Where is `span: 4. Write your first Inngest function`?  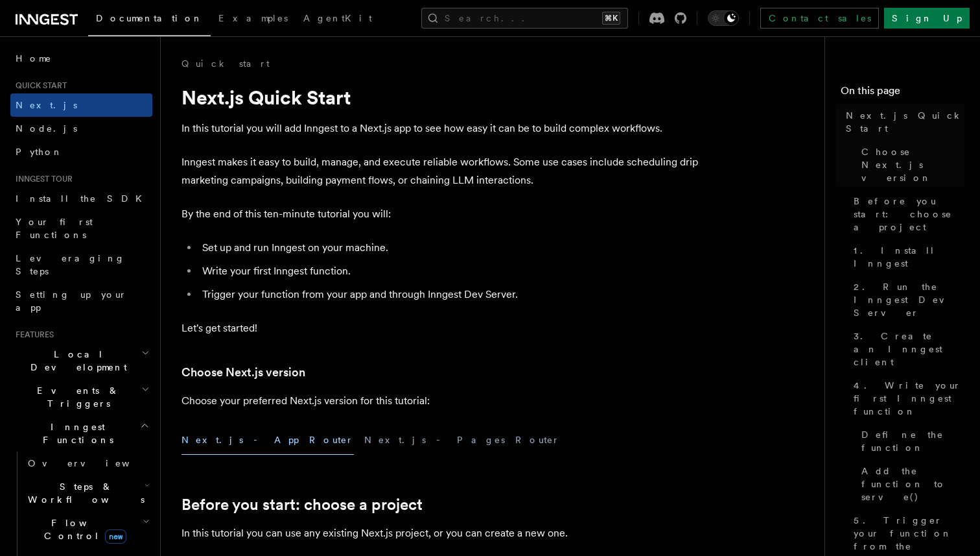
span: 4. Write your first Inngest function is located at coordinates (909, 398).